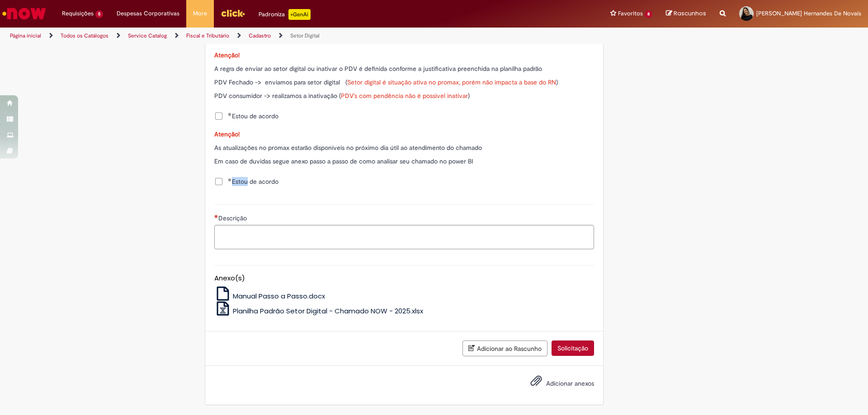  I want to click on h5: Anexo(s), so click(405, 278).